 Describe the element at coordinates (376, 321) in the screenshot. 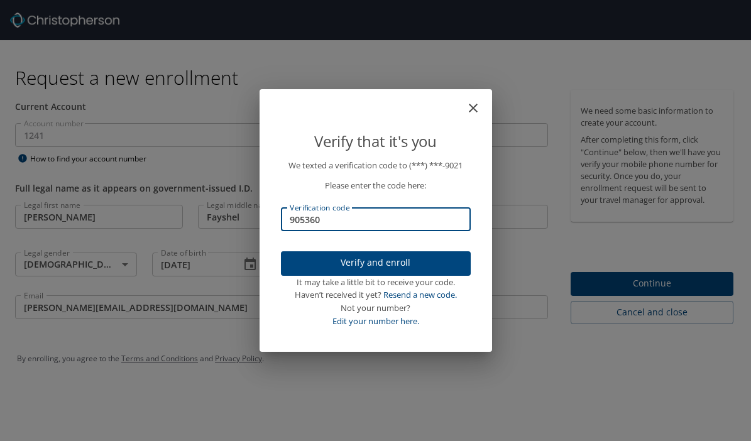

I see `a: Edit your number here.` at that location.